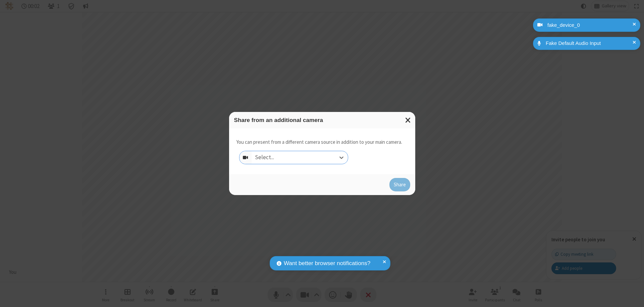 This screenshot has width=644, height=307. I want to click on div: fake_device_0, so click(589, 25).